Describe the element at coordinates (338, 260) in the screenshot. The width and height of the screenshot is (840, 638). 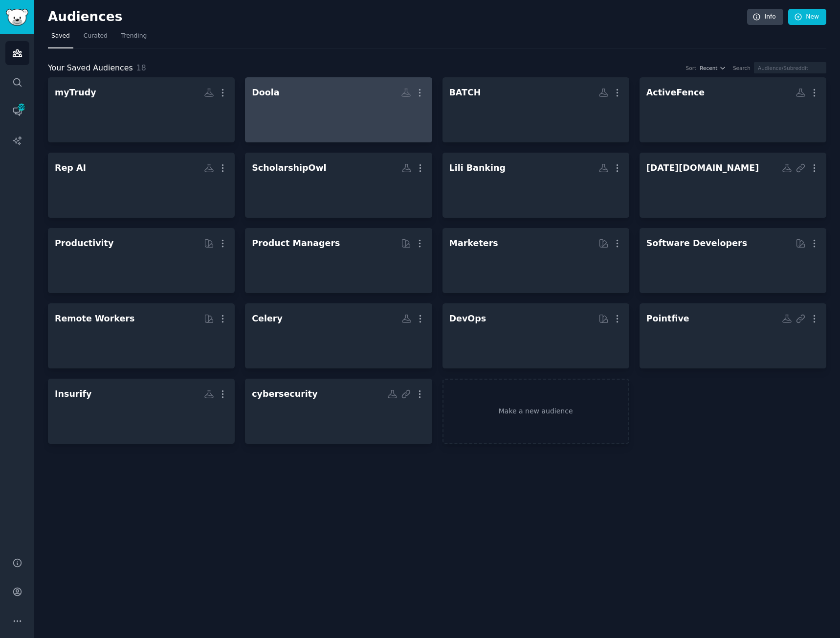
I see `a: Product Managers` at that location.